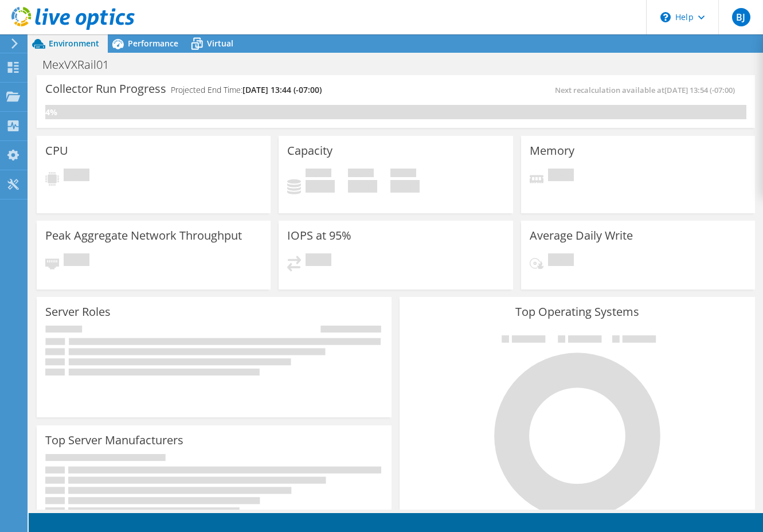  I want to click on h3: Top Server Manufacturers, so click(114, 441).